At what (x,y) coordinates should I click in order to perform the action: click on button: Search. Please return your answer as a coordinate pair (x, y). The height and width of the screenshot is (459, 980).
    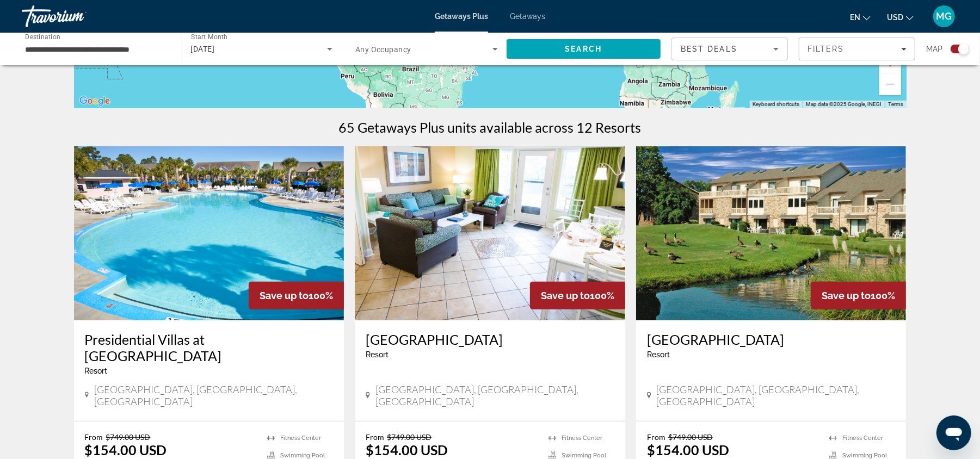
    Looking at the image, I should click on (584, 49).